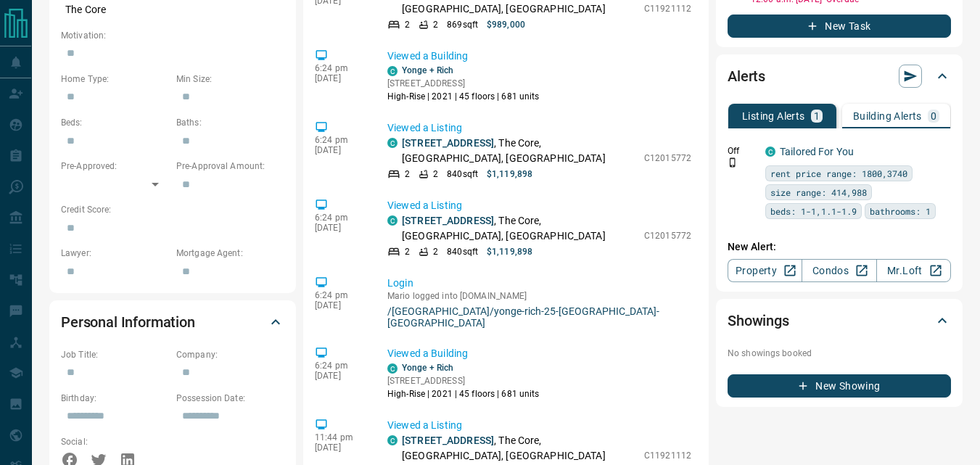  I want to click on span: bathrooms: 1, so click(899, 211).